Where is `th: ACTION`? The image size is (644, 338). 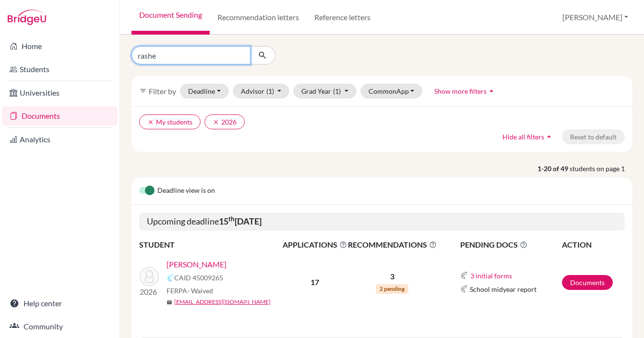
th: ACTION is located at coordinates (593, 244).